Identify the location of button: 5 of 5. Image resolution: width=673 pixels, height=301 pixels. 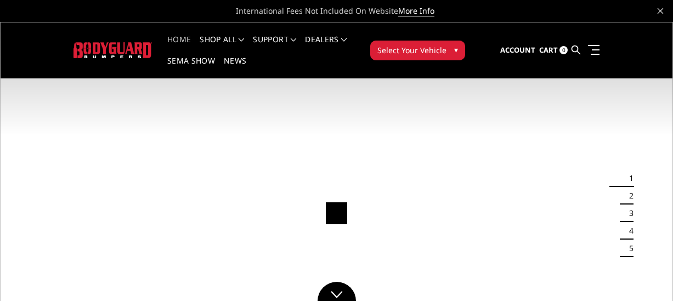
(628, 248).